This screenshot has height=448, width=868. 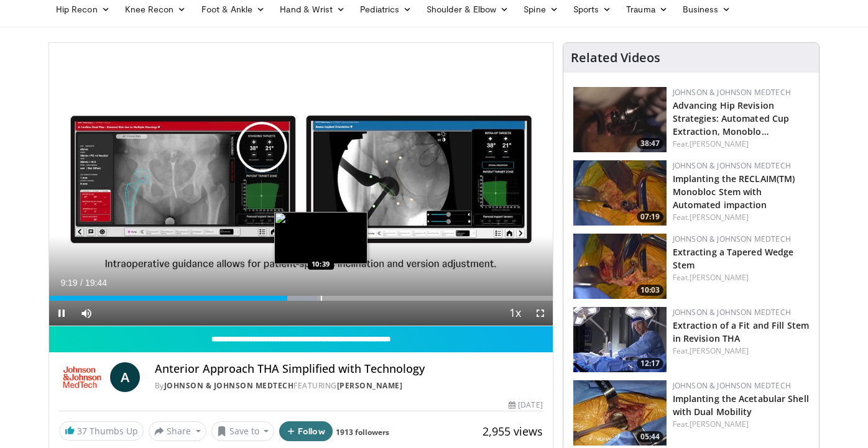 I want to click on a: 37 Thumbs Up, so click(x=102, y=431).